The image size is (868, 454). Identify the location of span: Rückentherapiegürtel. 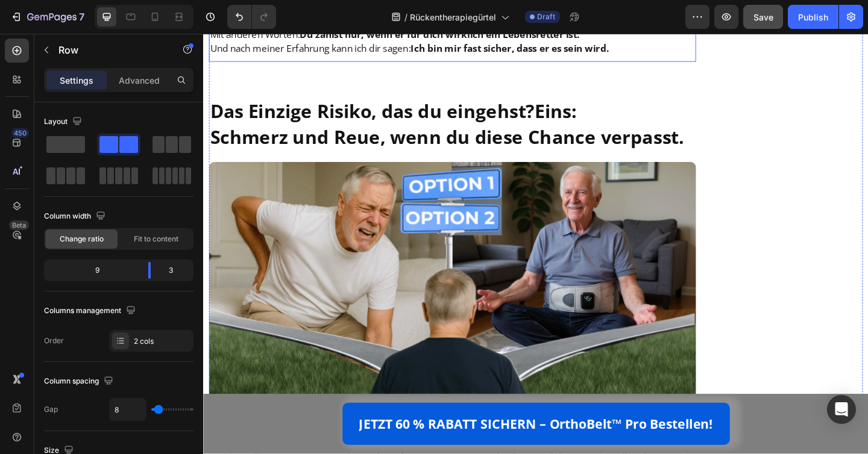
(453, 17).